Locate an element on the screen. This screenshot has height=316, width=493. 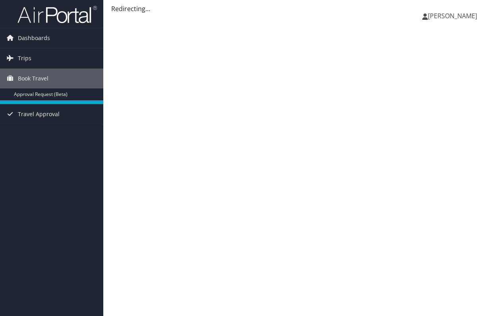
img: airportal-logo.png is located at coordinates (57, 14).